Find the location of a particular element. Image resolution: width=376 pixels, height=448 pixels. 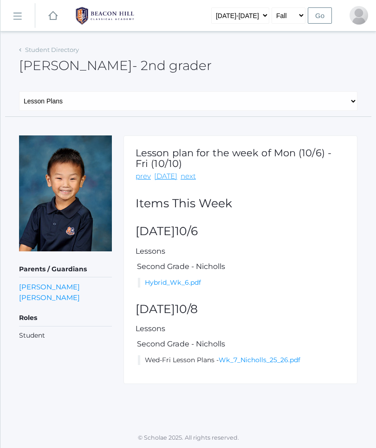

input: Go is located at coordinates (320, 15).